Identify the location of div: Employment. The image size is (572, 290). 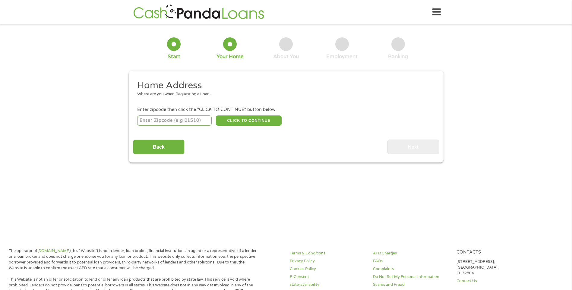
(342, 57).